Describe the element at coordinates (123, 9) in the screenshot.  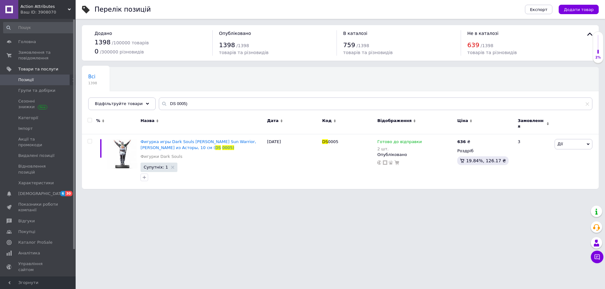
I see `div: Перелік позицій` at that location.